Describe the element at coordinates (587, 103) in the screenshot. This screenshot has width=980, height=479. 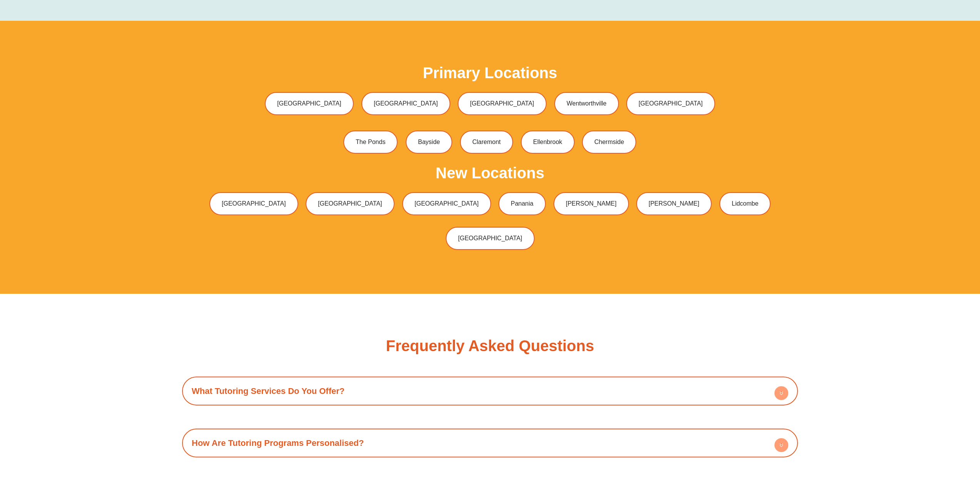
I see `a: Wentworthville` at that location.